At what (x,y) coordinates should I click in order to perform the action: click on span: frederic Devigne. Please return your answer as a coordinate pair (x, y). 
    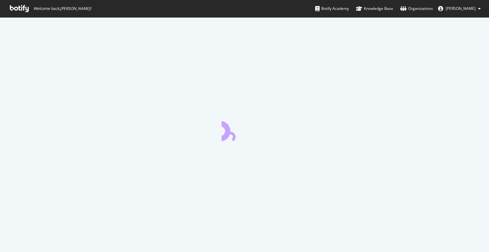
    Looking at the image, I should click on (461, 8).